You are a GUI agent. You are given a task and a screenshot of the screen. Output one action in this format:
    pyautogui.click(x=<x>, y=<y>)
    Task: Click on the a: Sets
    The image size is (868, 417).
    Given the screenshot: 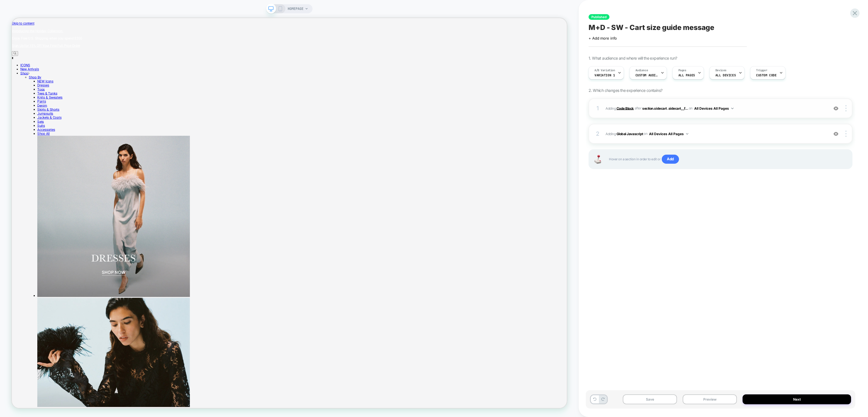 What is the action you would take?
    pyautogui.click(x=38, y=138)
    